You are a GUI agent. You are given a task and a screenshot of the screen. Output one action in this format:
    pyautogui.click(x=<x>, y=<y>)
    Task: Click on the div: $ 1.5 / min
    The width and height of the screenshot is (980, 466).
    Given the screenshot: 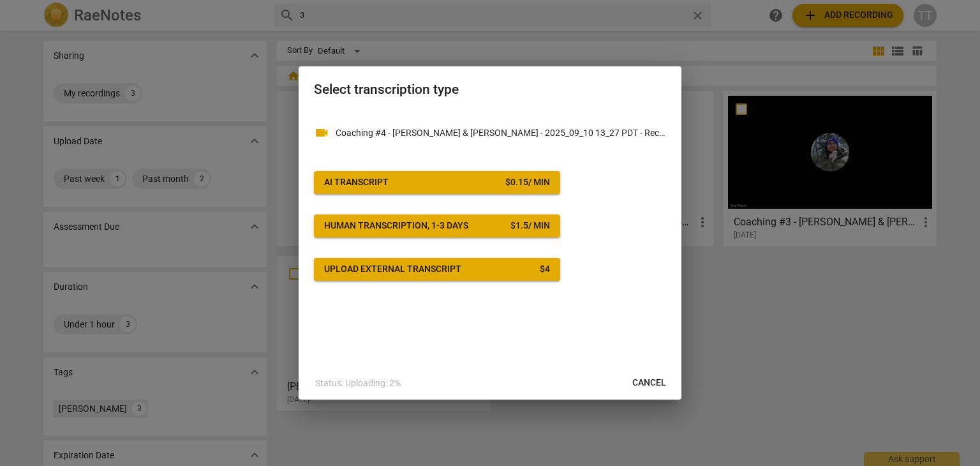 What is the action you would take?
    pyautogui.click(x=530, y=226)
    